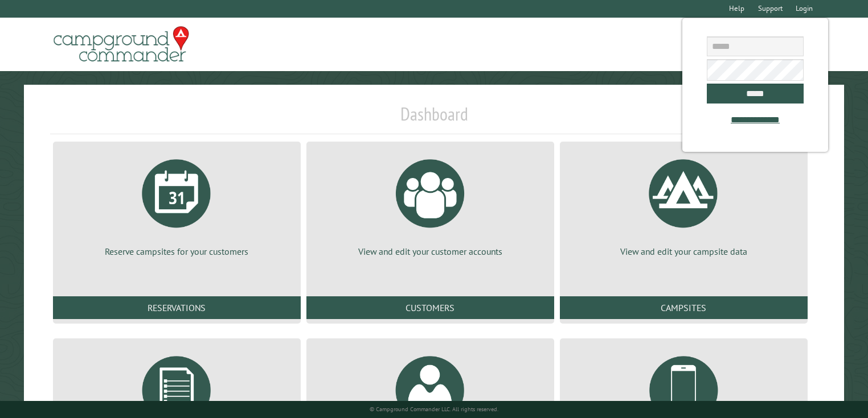  What do you see at coordinates (176, 251) in the screenshot?
I see `p: Reserve campsites for your customers` at bounding box center [176, 251].